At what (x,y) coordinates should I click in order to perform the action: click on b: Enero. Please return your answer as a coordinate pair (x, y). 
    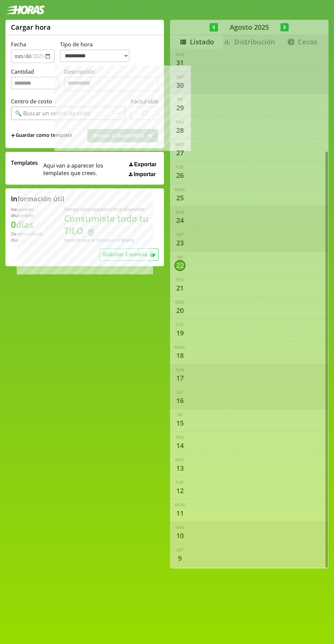
    Looking at the image, I should click on (128, 240).